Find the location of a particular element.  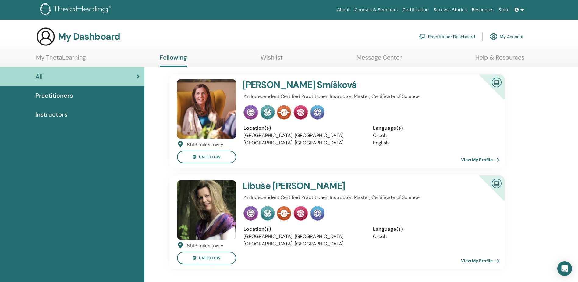

img: chalkboard-teacher.svg is located at coordinates (422, 37).